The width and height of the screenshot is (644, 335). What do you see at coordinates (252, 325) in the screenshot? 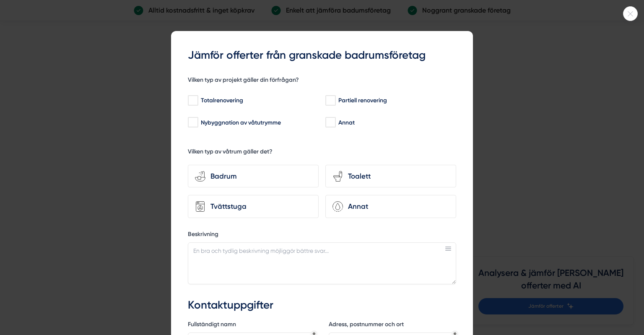
I see `label: Fullständigt namn` at bounding box center [252, 325].